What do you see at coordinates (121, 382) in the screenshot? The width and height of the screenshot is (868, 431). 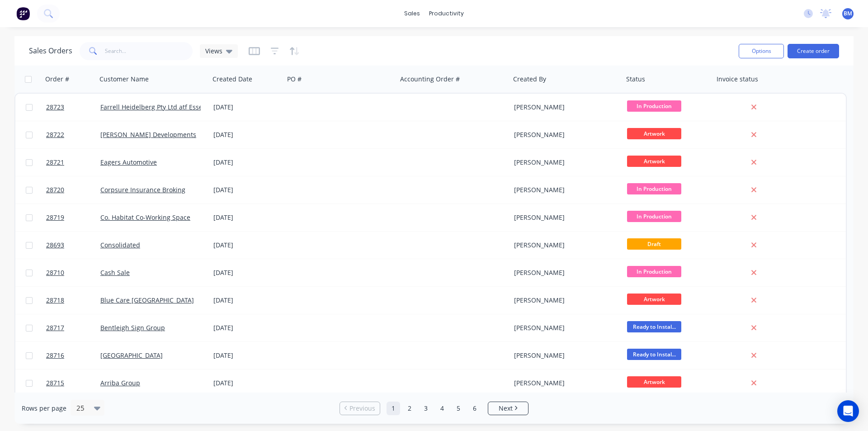 I see `a: Arriba Group` at bounding box center [121, 382].